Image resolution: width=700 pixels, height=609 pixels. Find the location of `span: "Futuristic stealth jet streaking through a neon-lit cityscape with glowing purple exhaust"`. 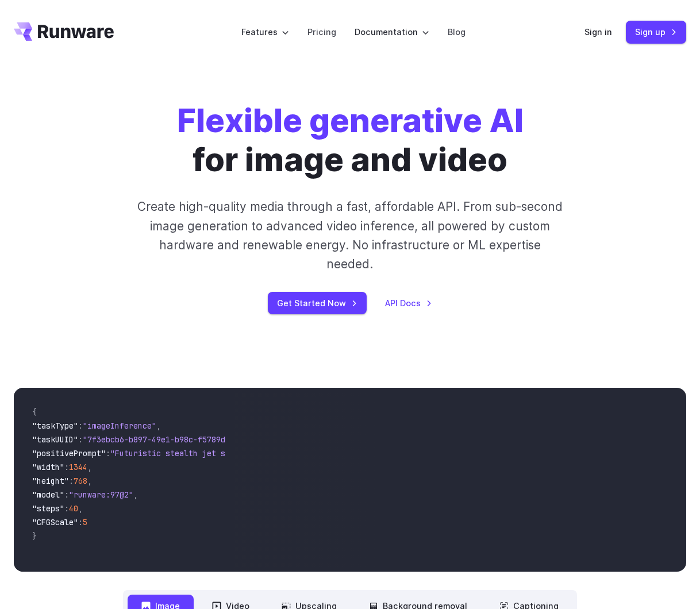

span: "Futuristic stealth jet streaking through a neon-lit cityscape with glowing purple exhaust" is located at coordinates (320, 453).